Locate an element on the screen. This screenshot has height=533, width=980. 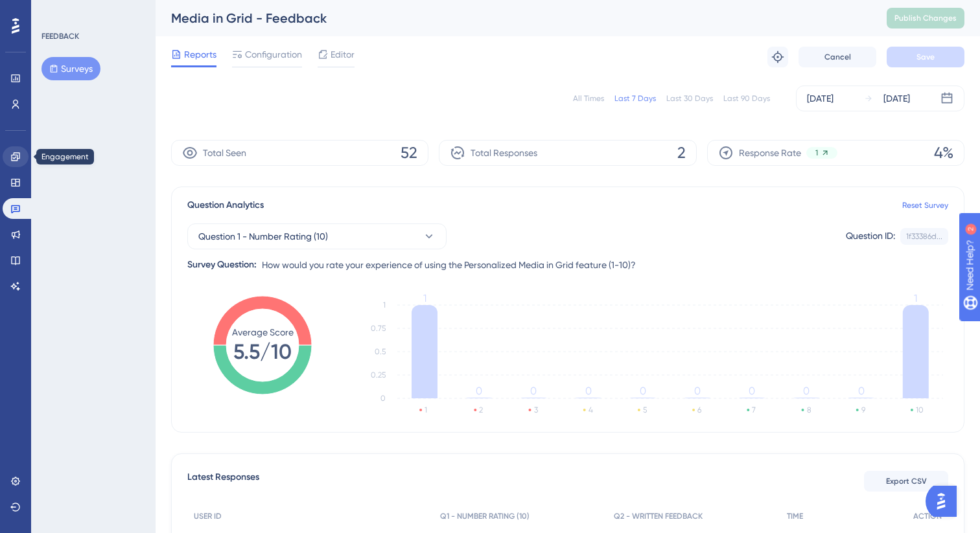
span: Publish Changes is located at coordinates (925, 18).